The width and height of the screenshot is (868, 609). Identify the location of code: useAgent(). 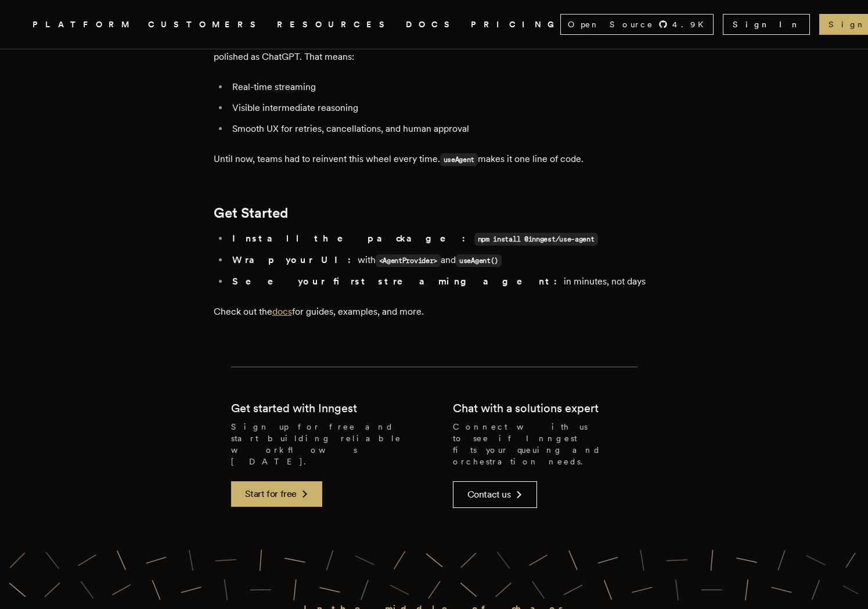
(478, 261).